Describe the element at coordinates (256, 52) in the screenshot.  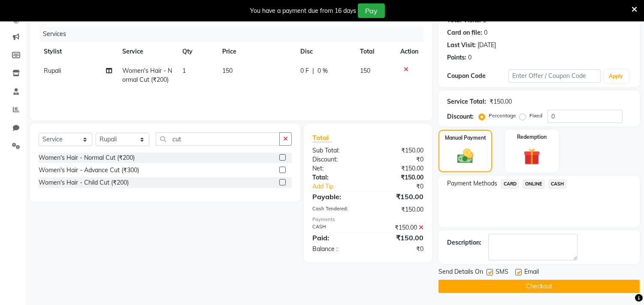
I see `th: Price` at that location.